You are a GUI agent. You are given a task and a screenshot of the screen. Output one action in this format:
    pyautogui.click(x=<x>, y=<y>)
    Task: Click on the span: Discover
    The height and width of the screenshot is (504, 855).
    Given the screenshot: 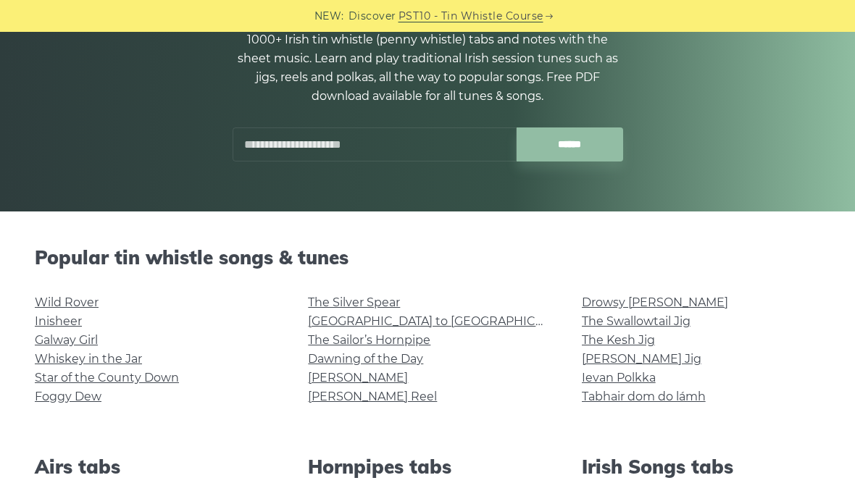 What is the action you would take?
    pyautogui.click(x=372, y=16)
    